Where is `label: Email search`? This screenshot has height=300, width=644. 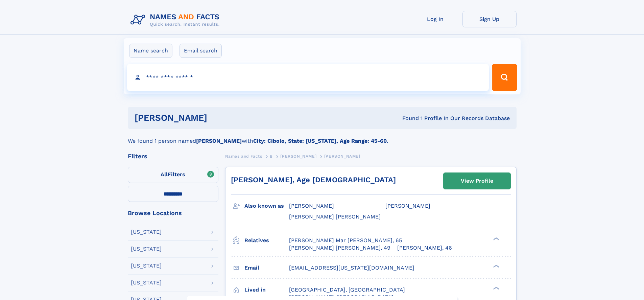 label: Email search is located at coordinates (200, 51).